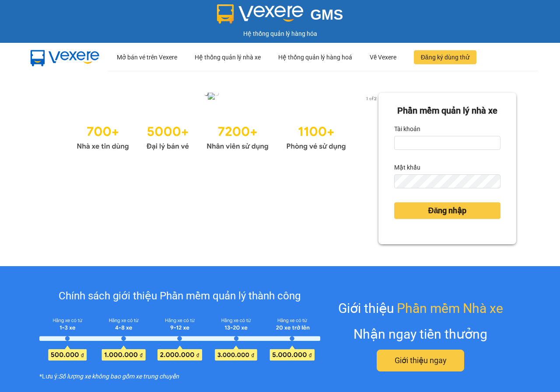  I want to click on li: slide item 2, so click(217, 94).